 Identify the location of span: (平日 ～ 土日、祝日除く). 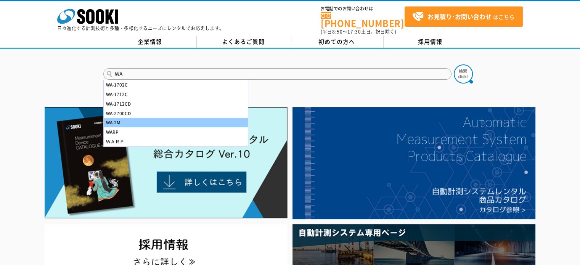
(358, 32).